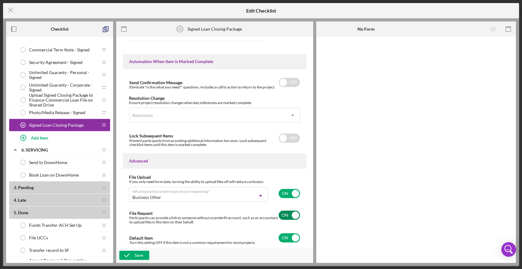 Image resolution: width=522 pixels, height=269 pixels. I want to click on span: Late, so click(22, 200).